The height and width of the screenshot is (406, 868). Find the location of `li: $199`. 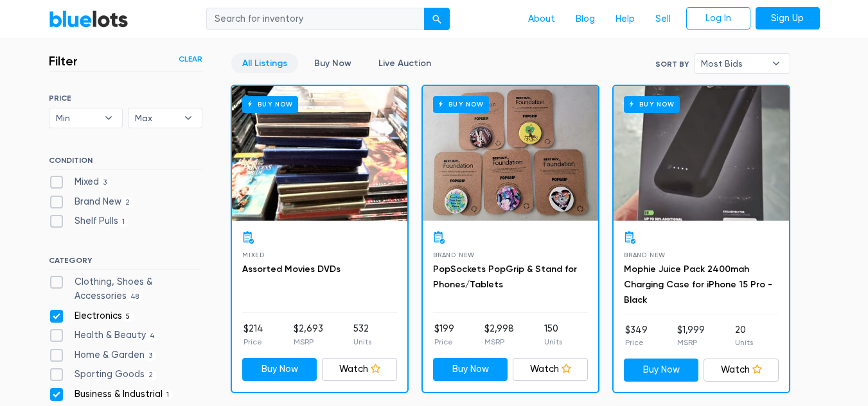

li: $199 is located at coordinates (444, 335).